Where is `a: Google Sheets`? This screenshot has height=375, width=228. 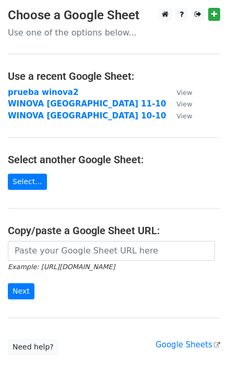 a: Google Sheets is located at coordinates (188, 344).